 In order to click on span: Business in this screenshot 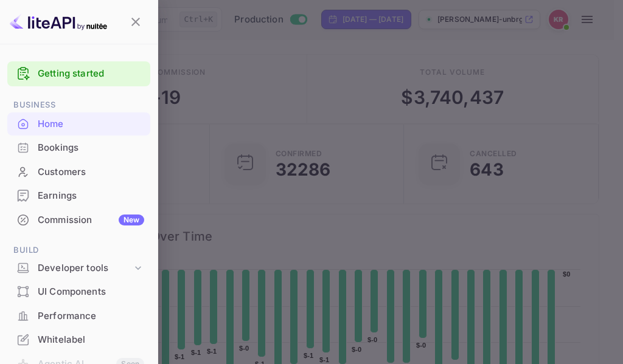, I will do `click(78, 105)`.